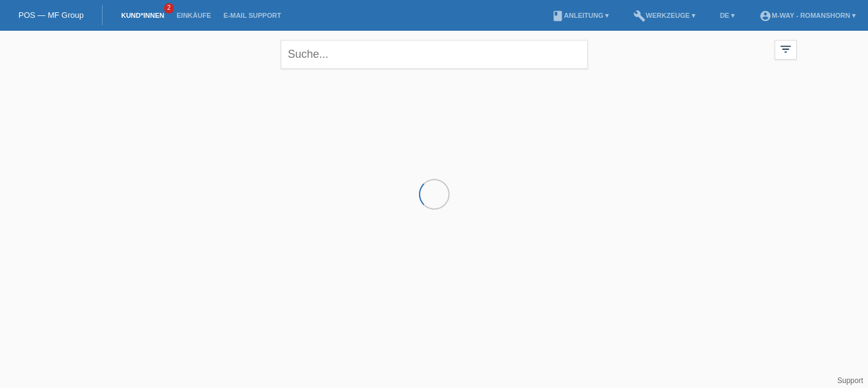 The height and width of the screenshot is (388, 868). I want to click on a: Einkäufe, so click(194, 15).